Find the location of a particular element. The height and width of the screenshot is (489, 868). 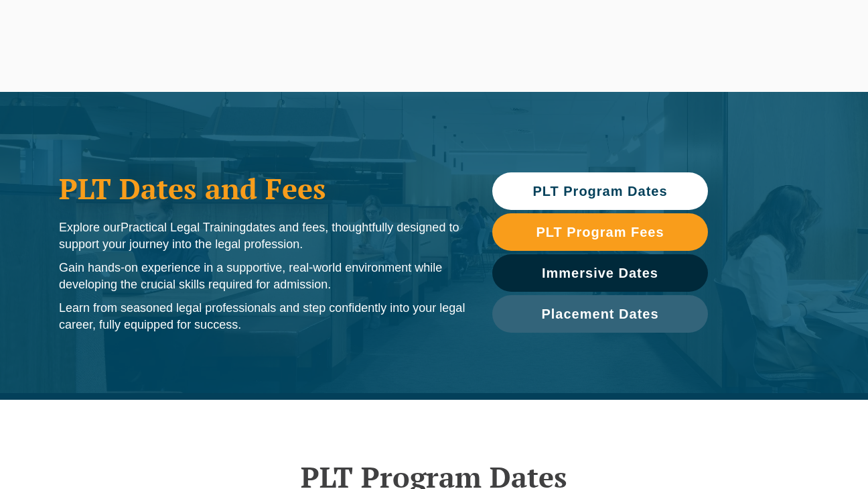

a: Immersive Dates is located at coordinates (601, 273).